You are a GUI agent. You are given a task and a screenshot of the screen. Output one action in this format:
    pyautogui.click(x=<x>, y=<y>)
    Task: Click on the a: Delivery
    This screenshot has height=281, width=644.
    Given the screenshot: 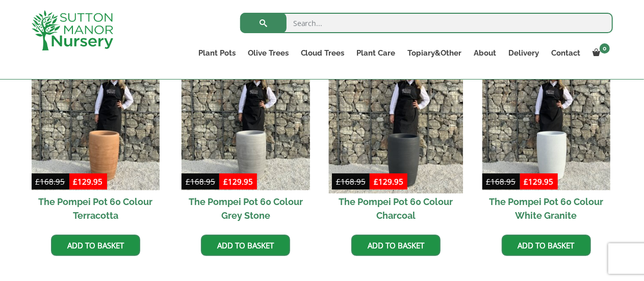 What is the action you would take?
    pyautogui.click(x=524, y=53)
    